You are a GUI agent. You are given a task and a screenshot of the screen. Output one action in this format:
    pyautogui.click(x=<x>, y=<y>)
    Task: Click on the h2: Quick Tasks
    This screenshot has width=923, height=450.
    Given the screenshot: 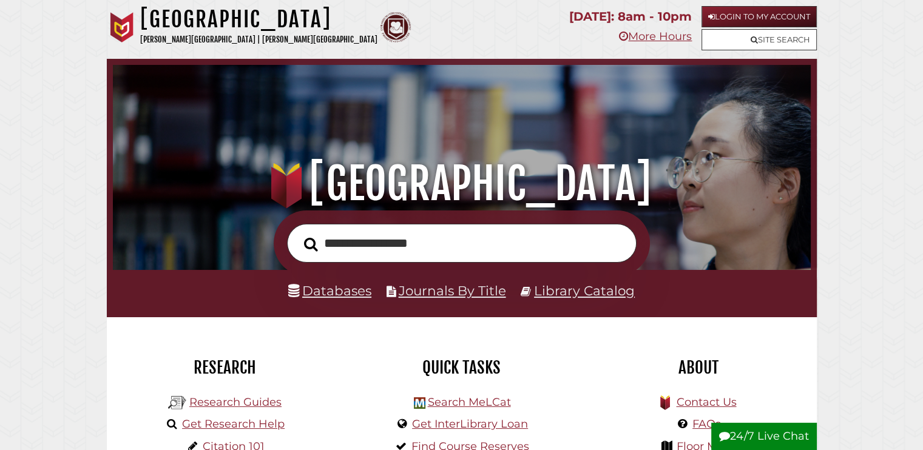 What is the action you would take?
    pyautogui.click(x=462, y=368)
    